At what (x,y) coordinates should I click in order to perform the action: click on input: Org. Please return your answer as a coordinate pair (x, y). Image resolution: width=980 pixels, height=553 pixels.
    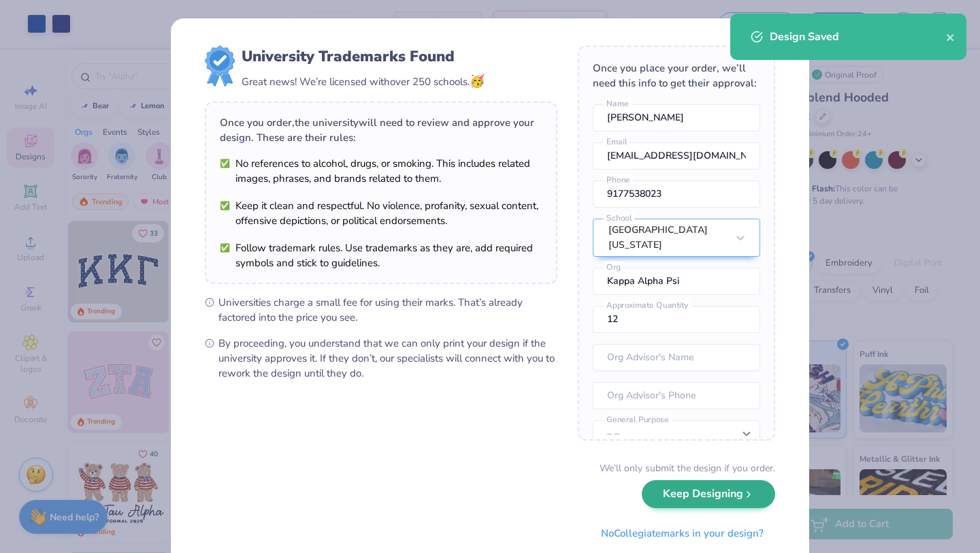
    Looking at the image, I should click on (676, 282).